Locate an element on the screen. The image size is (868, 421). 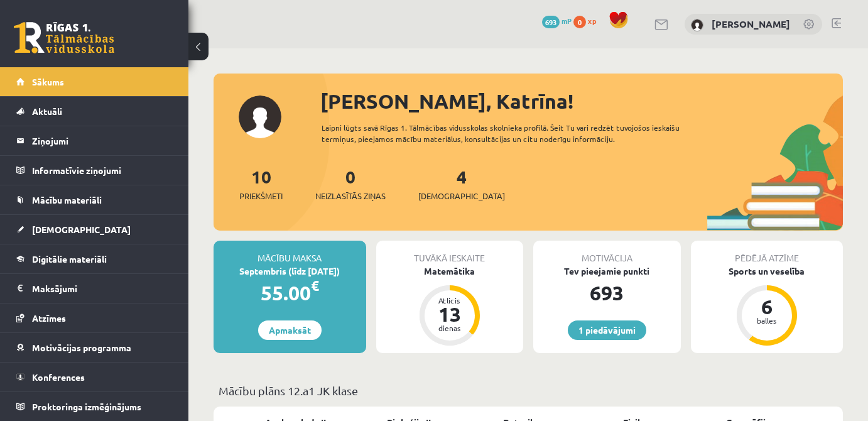
span: 0 is located at coordinates (580, 22).